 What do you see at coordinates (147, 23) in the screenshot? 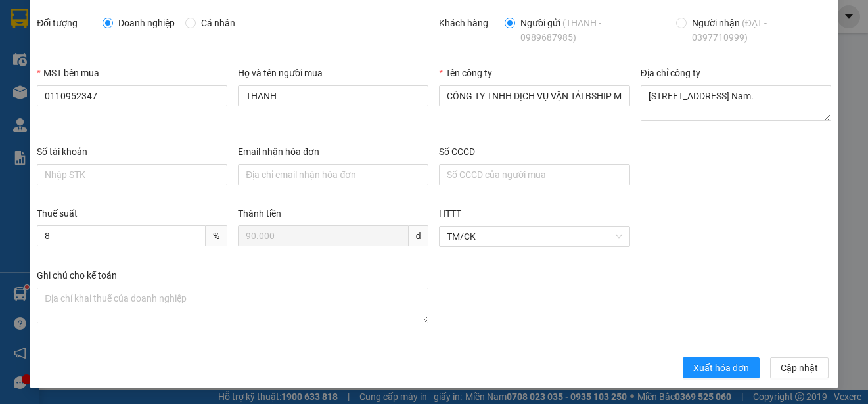
I see `span: Doanh nghiệp` at bounding box center [147, 23].